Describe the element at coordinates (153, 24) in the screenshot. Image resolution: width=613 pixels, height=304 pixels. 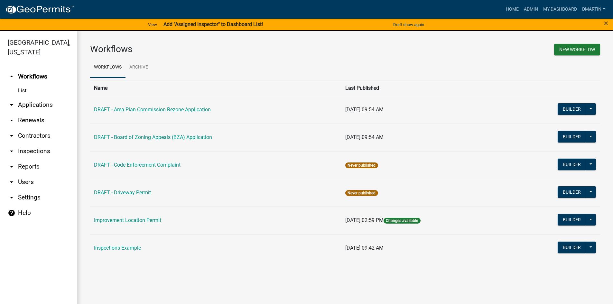
I see `a: View` at that location.